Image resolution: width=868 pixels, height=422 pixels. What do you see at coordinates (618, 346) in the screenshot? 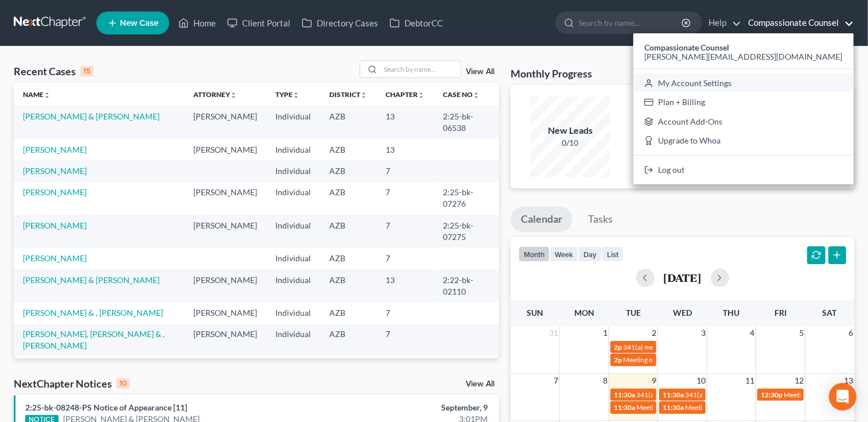
I see `span: 2p` at bounding box center [618, 346].